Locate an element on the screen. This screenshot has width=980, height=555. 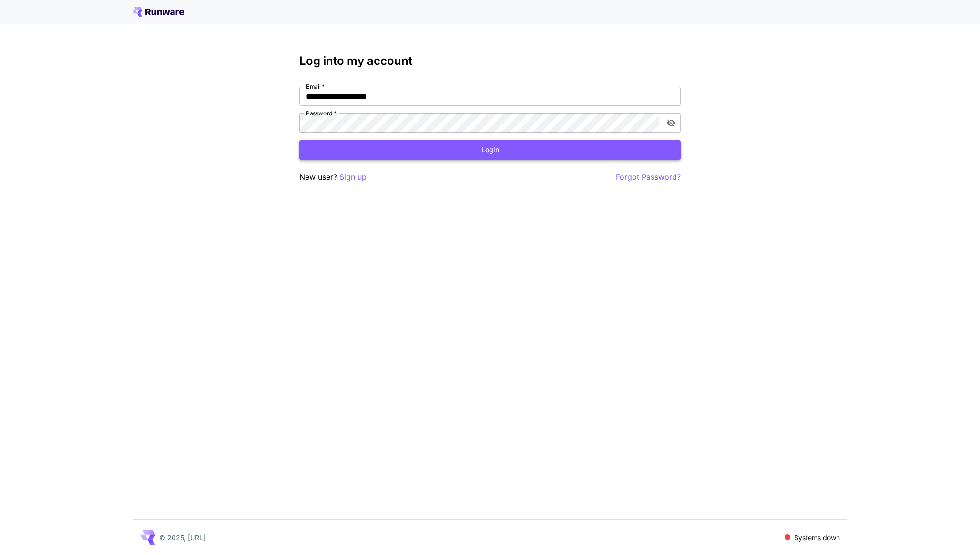
button: Login is located at coordinates (490, 150).